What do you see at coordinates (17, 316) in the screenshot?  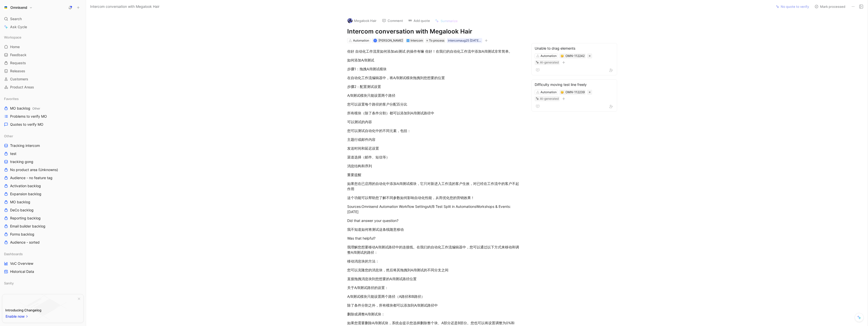 I see `button: Enable now` at bounding box center [17, 316].